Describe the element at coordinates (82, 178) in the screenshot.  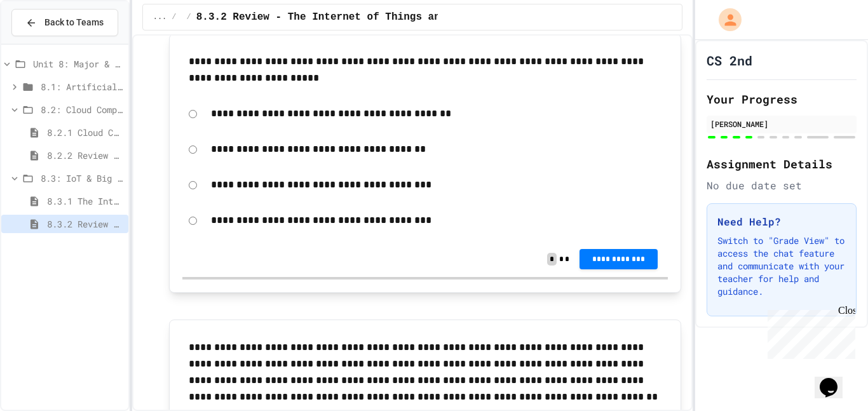
I see `span: 8.3: IoT & Big Data` at that location.